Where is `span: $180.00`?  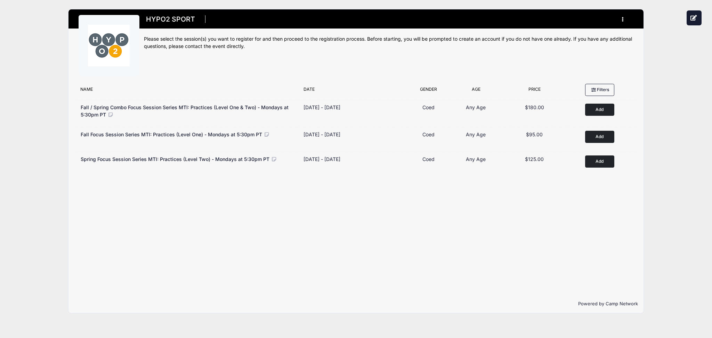
span: $180.00 is located at coordinates (534, 107).